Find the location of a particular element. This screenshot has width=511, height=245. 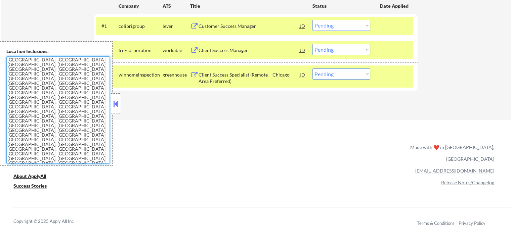

a: About ApplyAll is located at coordinates (35, 177).